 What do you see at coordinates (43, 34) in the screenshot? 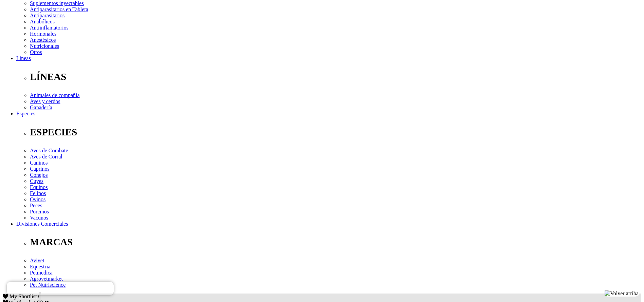
I see `span: Hormonales` at bounding box center [43, 34].